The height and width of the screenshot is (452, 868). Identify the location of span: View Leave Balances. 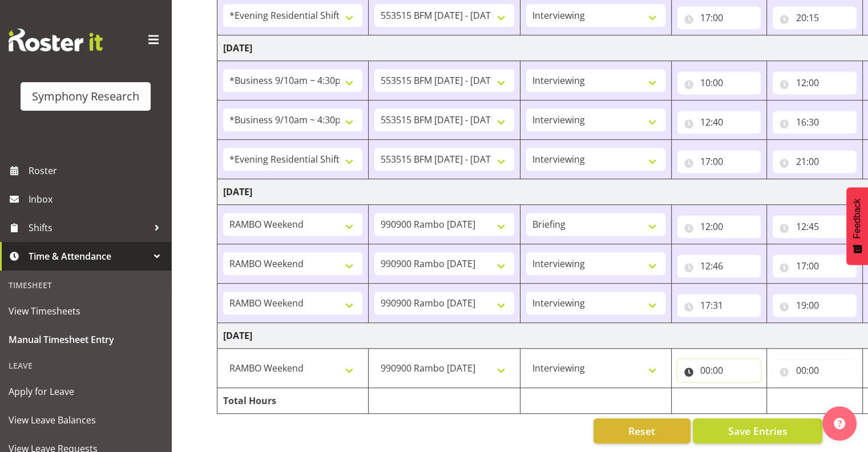
(86, 420).